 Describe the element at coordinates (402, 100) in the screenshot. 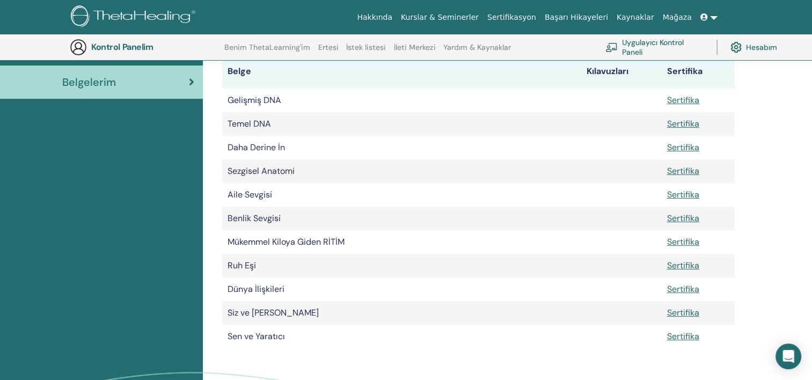

I see `td: Gelişmiş DNA` at that location.